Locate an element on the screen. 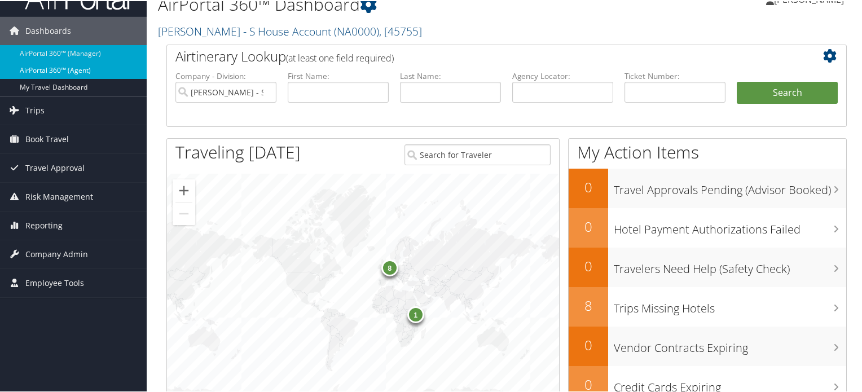  h3: Vendor Contracts Expiring is located at coordinates (730, 344).